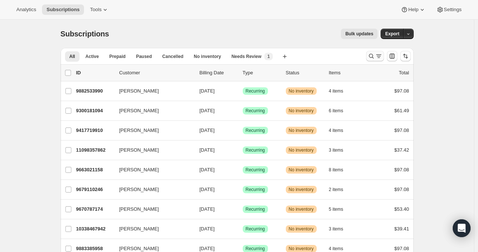 This screenshot has height=252, width=478. I want to click on div: Items, so click(347, 73).